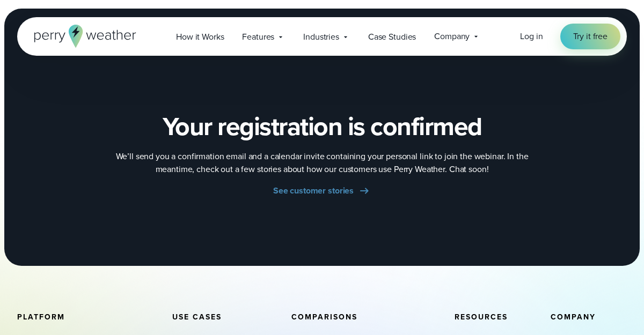 The height and width of the screenshot is (335, 644). I want to click on span: Case Studies, so click(392, 37).